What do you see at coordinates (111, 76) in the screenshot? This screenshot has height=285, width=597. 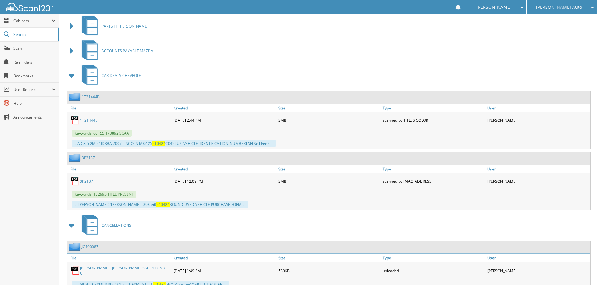 I see `a: CAR DEALS CHEVROLET` at bounding box center [111, 76].